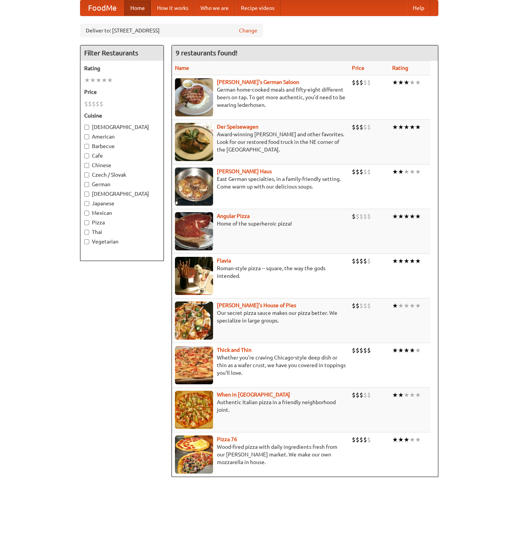 Image resolution: width=518 pixels, height=540 pixels. What do you see at coordinates (122, 53) in the screenshot?
I see `h4: Filter Restaurants` at bounding box center [122, 53].